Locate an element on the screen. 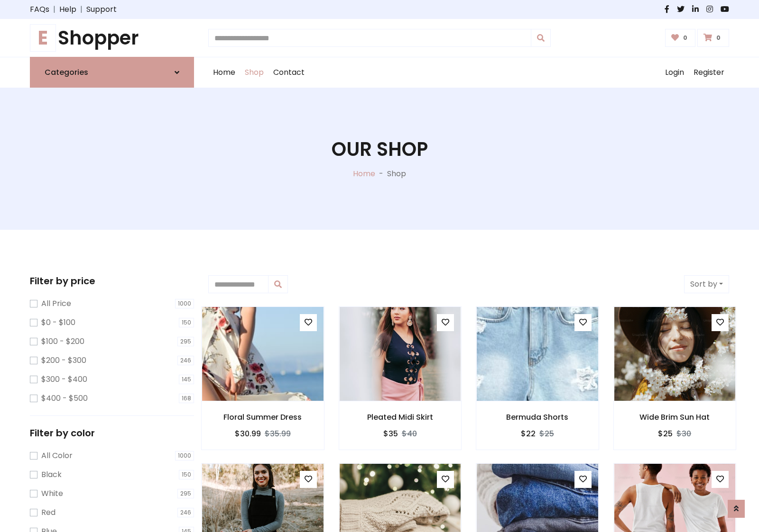 The height and width of the screenshot is (532, 759). del: $40 is located at coordinates (410, 434).